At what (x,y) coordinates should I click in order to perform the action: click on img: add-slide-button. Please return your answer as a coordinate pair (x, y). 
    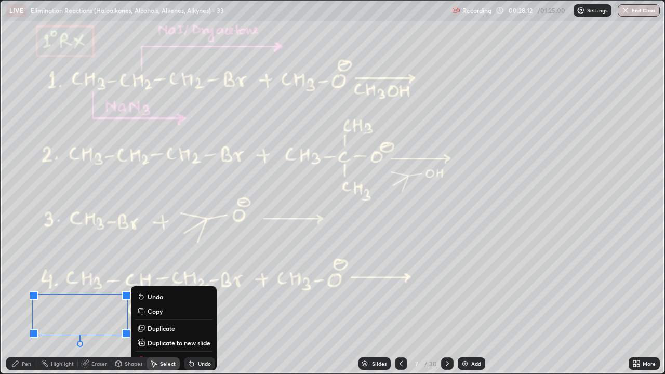
    Looking at the image, I should click on (465, 364).